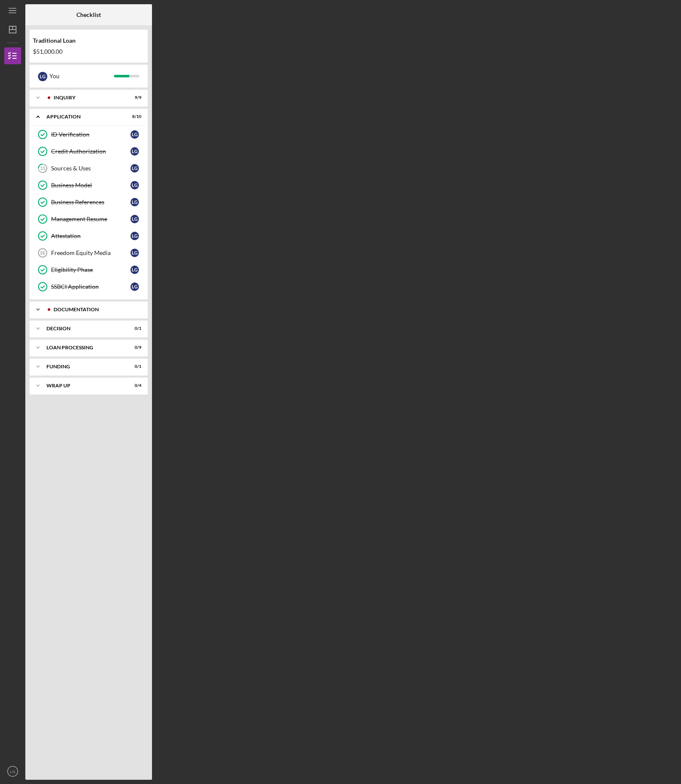 This screenshot has width=681, height=784. What do you see at coordinates (91, 270) in the screenshot?
I see `div: Eligibility Phase` at bounding box center [91, 270].